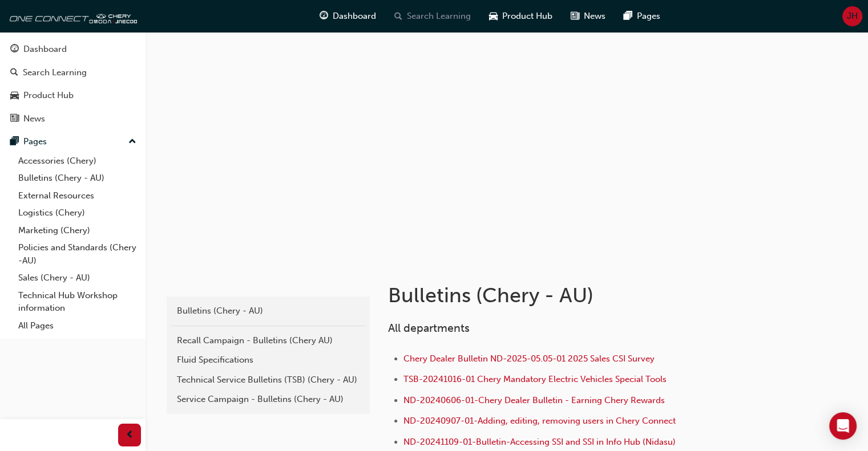 The height and width of the screenshot is (451, 868). Describe the element at coordinates (55, 72) in the screenshot. I see `div: Search Learning` at that location.